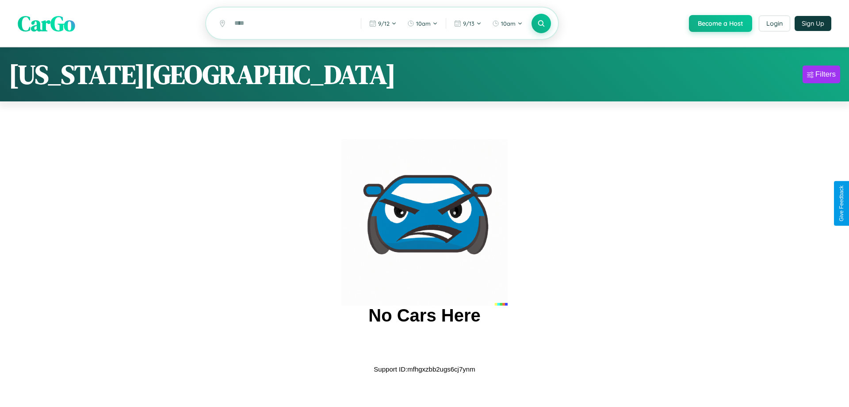 The width and height of the screenshot is (849, 407). What do you see at coordinates (46, 23) in the screenshot?
I see `span: CarGo` at bounding box center [46, 23].